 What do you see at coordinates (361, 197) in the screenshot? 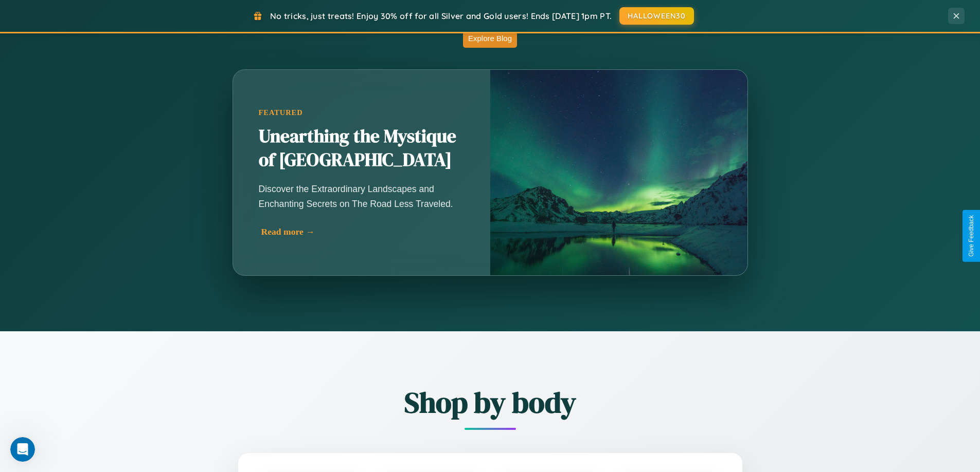
I see `p: Discover the Extraordinary Landscapes and Enchanting Secrets on The Road Less Traveled.` at bounding box center [361, 197].